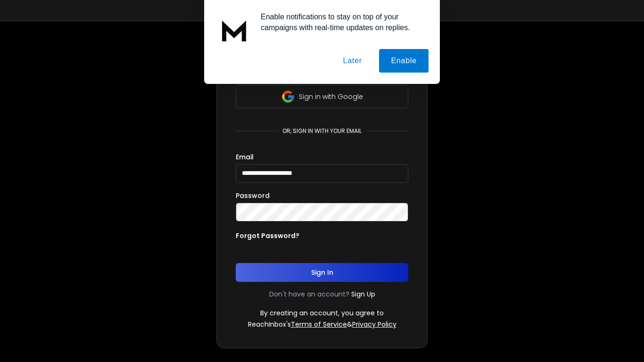 The height and width of the screenshot is (362, 644). What do you see at coordinates (322, 131) in the screenshot?
I see `p: or, sign in with your email` at bounding box center [322, 131].